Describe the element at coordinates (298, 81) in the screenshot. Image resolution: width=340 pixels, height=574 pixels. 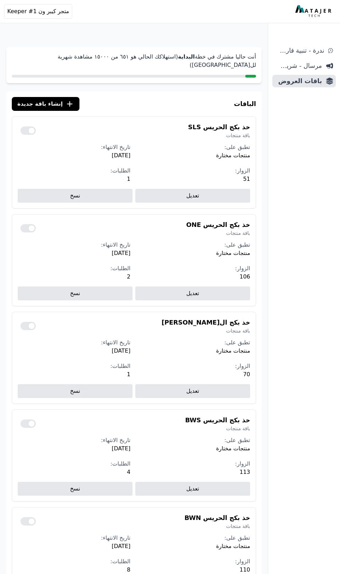
I see `span: باقات العروض` at that location.